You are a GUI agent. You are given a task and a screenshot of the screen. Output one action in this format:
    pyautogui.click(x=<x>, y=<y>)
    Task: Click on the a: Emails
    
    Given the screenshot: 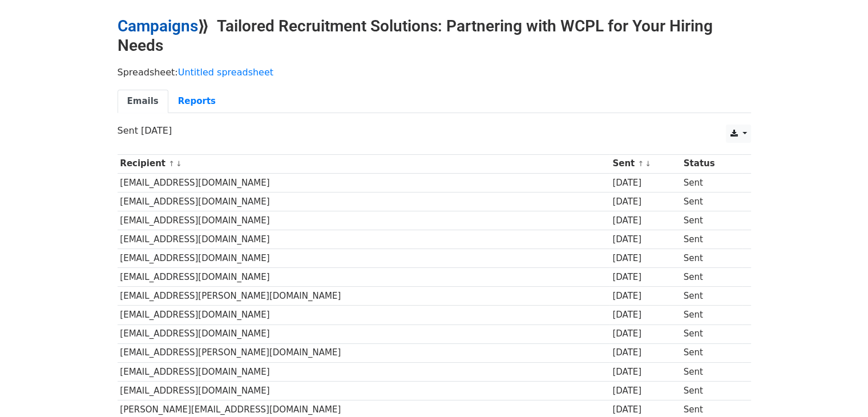 What is the action you would take?
    pyautogui.click(x=143, y=101)
    